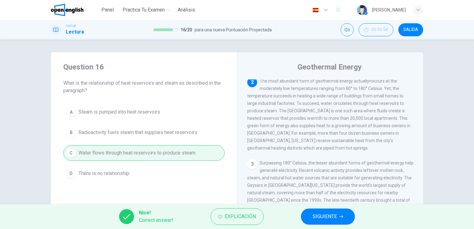 Image resolution: width=474 pixels, height=229 pixels. Describe the element at coordinates (252, 82) in the screenshot. I see `div: 2` at that location.